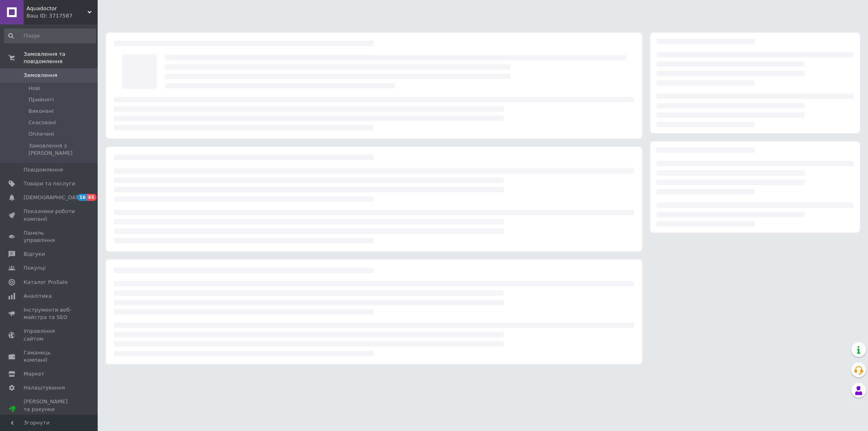 The width and height of the screenshot is (868, 431). What do you see at coordinates (43, 170) in the screenshot?
I see `span: Повідомлення` at bounding box center [43, 170].